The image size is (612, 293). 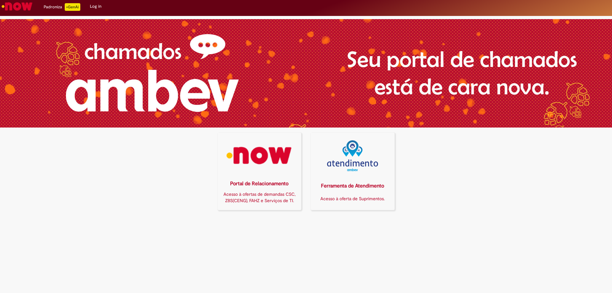 I want to click on a: Portal de Relacionamento Acesso à ofertas de demandas CSC, ZBS(CENG), FAHZ e Serviços de TI., so click(x=259, y=171).